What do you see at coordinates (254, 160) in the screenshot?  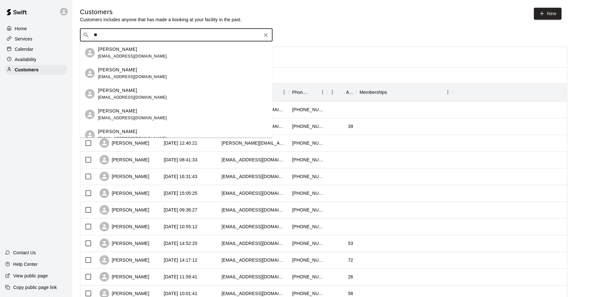 I see `div: cindydowley@gmail.com` at bounding box center [254, 160].